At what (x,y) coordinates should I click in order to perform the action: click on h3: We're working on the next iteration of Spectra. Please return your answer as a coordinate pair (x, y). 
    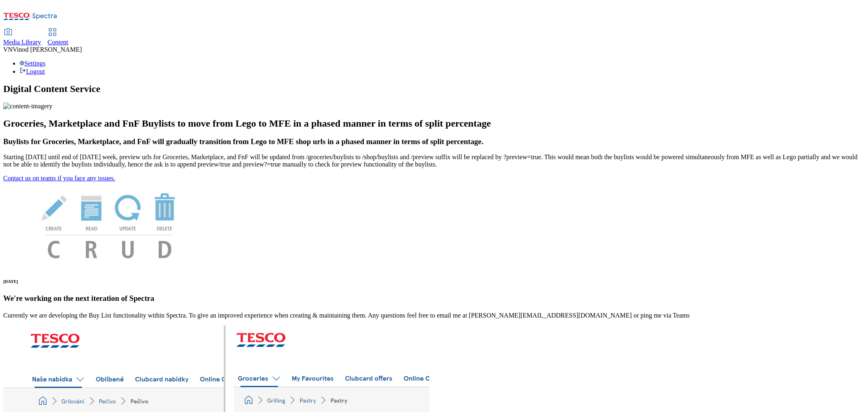
    Looking at the image, I should click on (434, 298).